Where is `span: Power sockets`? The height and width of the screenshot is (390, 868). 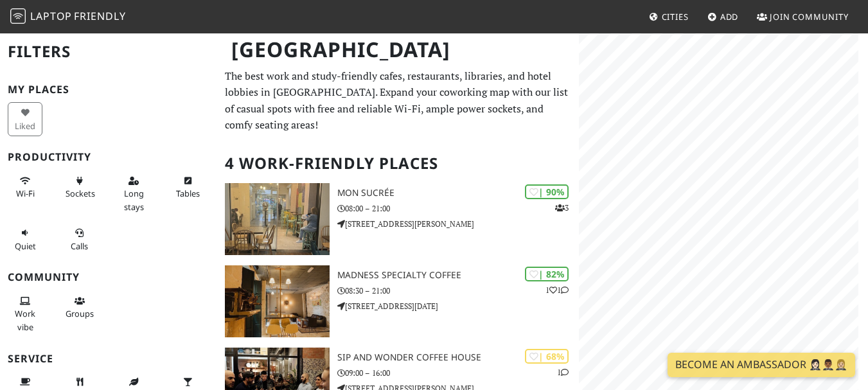
span: Power sockets is located at coordinates (80, 193).